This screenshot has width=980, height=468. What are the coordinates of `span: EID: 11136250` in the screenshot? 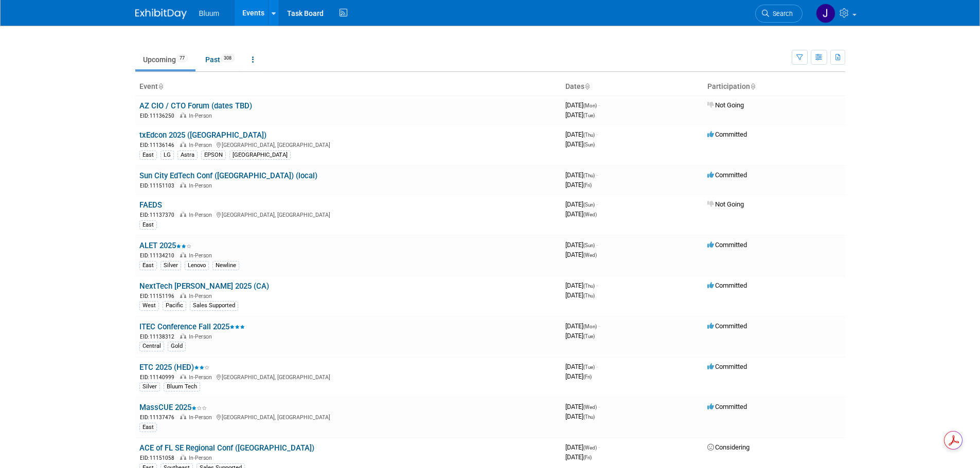 It's located at (159, 116).